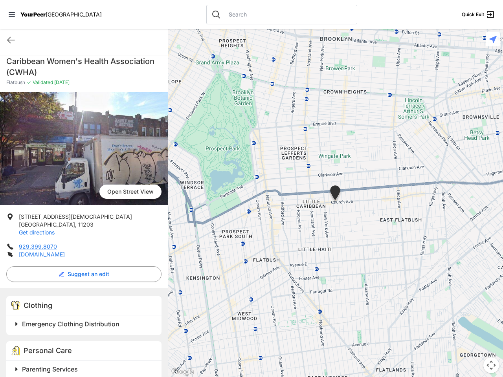 This screenshot has height=377, width=503. What do you see at coordinates (33, 14) in the screenshot?
I see `span: YourPeer` at bounding box center [33, 14].